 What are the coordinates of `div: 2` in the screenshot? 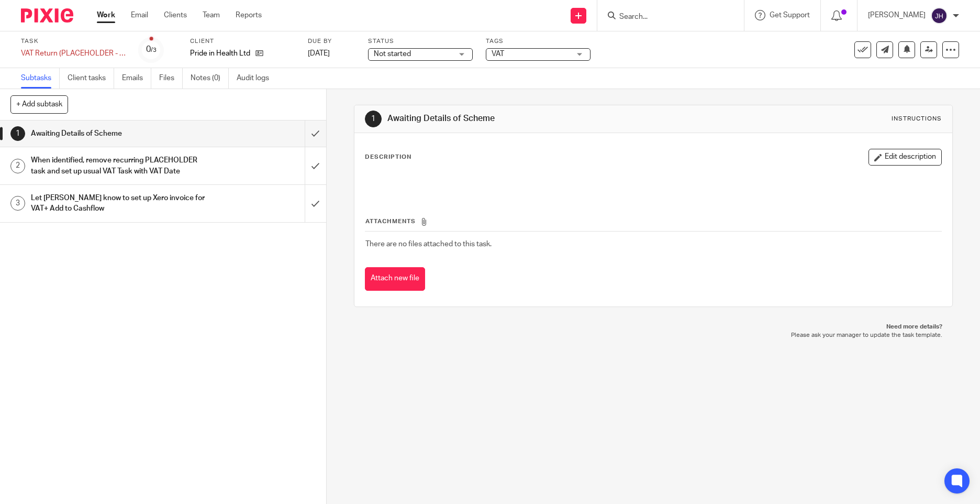 It's located at (18, 166).